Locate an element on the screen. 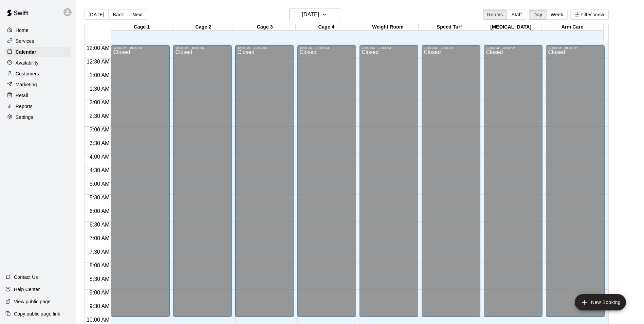  p: Marketing is located at coordinates (26, 84).